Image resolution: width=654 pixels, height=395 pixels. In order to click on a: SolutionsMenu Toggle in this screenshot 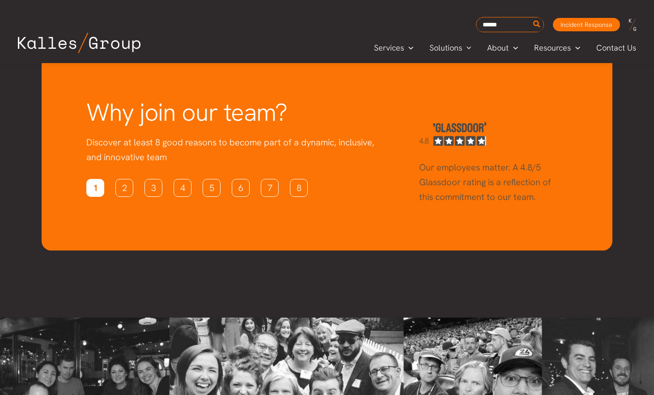, I will do `click(450, 48)`.